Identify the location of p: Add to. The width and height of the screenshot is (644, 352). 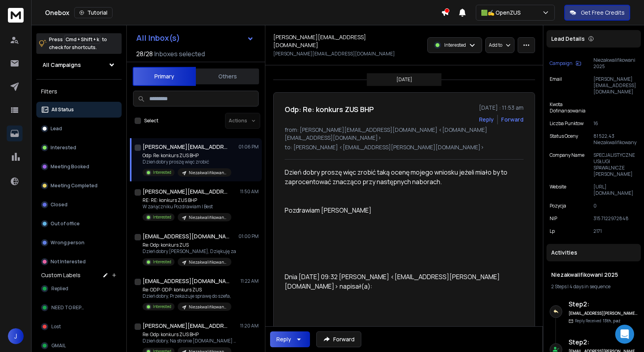
(496, 46).